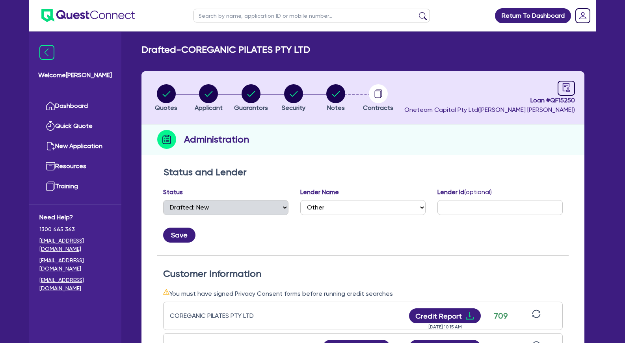 The width and height of the screenshot is (625, 343). I want to click on img: training, so click(50, 187).